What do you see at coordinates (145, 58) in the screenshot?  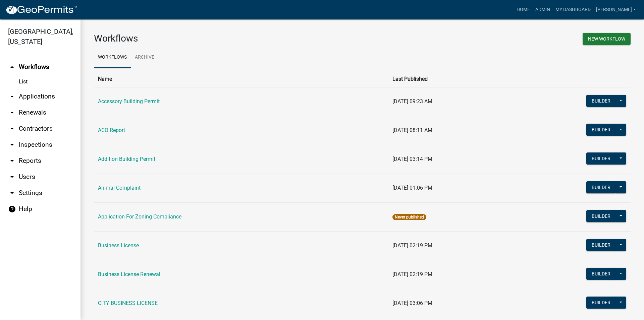 I see `a: Archive` at bounding box center [145, 58].